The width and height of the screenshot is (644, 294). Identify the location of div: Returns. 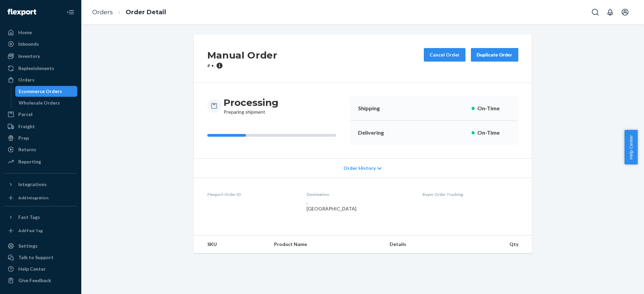
(27, 149).